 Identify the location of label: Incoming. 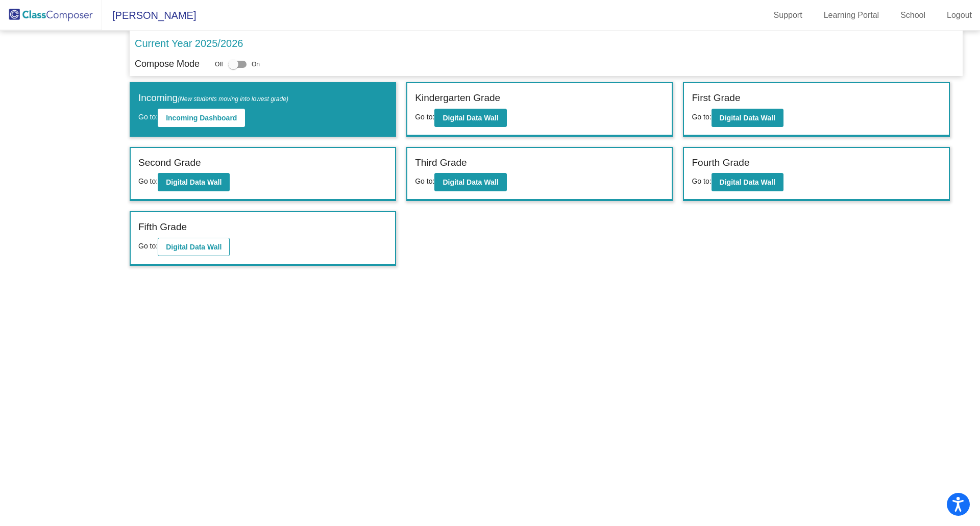
(214, 98).